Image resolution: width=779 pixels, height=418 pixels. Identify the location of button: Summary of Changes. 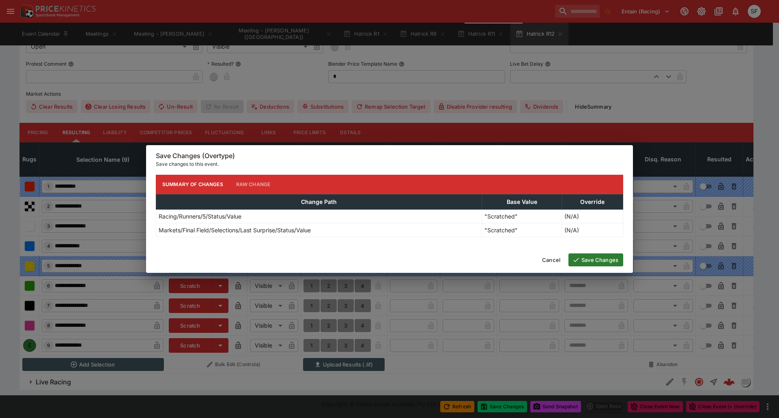
(193, 184).